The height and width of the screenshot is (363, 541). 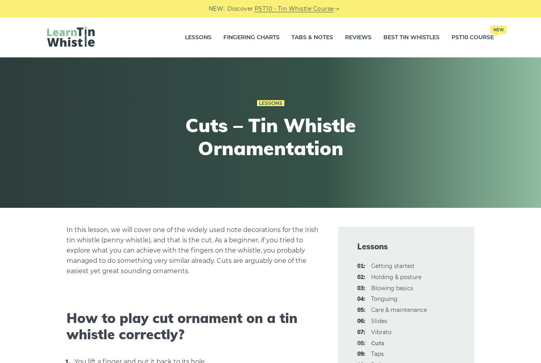 What do you see at coordinates (270, 137) in the screenshot?
I see `h1: Cuts – Tin Whistle Ornamentation` at bounding box center [270, 137].